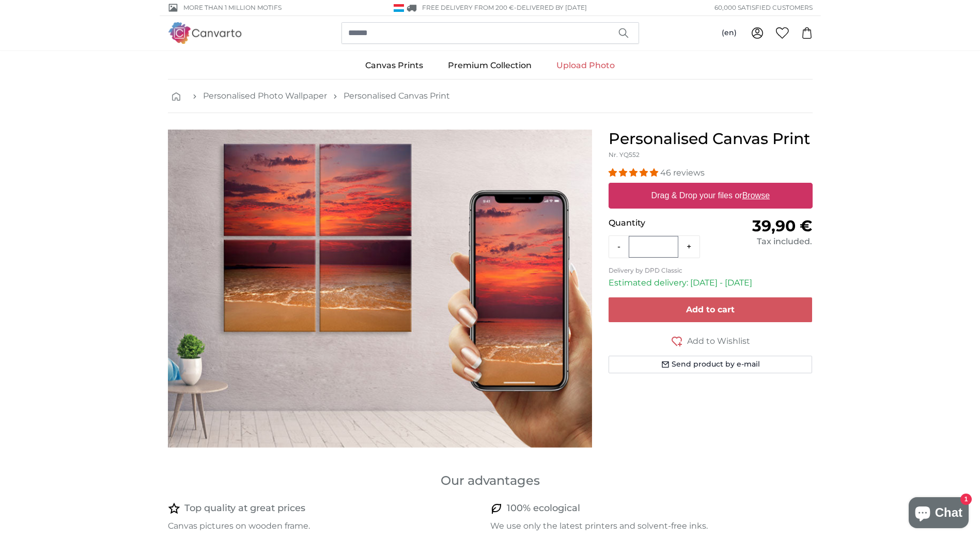 The image size is (980, 539). I want to click on inbox-online-store-chat: Shopify online store chat, so click(938, 514).